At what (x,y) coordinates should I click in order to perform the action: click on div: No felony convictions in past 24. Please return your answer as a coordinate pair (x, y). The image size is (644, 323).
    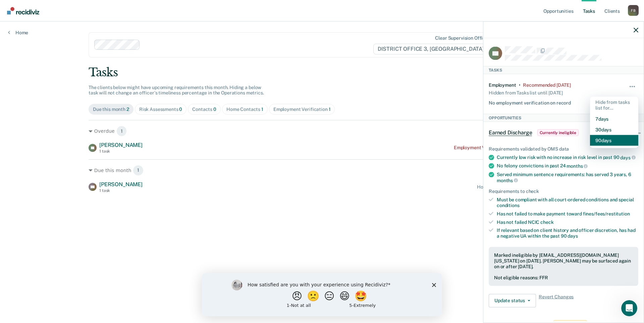
    Looking at the image, I should click on (568, 166).